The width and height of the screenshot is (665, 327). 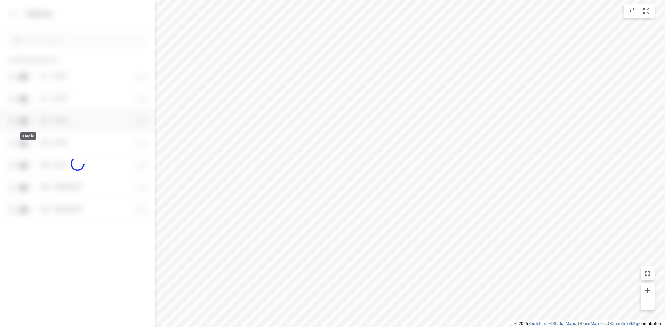 What do you see at coordinates (594, 324) in the screenshot?
I see `a: OpenMapTiles` at bounding box center [594, 324].